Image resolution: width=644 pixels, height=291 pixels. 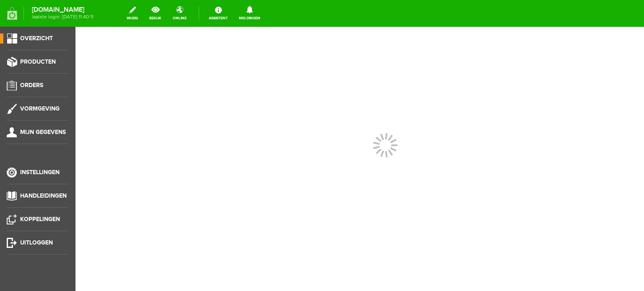 I want to click on span: Mijn gegevens, so click(x=43, y=132).